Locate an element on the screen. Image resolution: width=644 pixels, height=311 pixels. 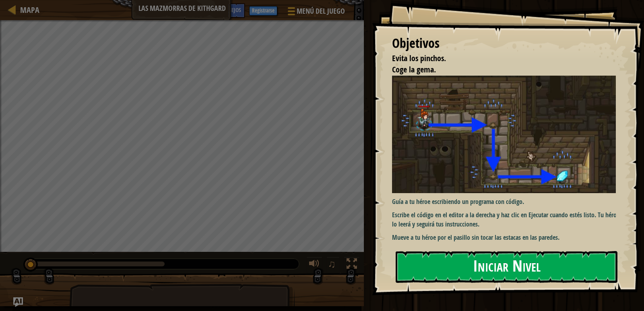
p: Escribe el código en el editor a la derecha y haz clic en Ejecutar cuando estés listo. Tu héroe l... is located at coordinates (507, 219).